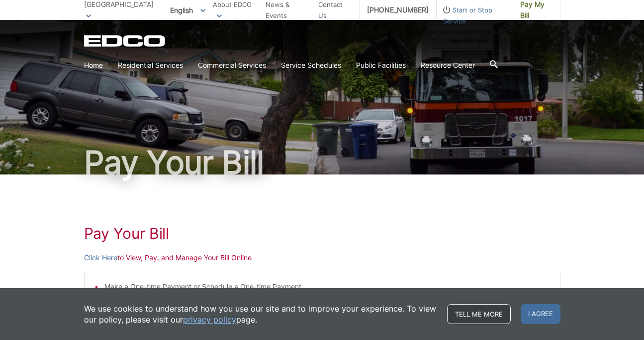 The width and height of the screenshot is (644, 340). Describe the element at coordinates (209, 319) in the screenshot. I see `a: privacy policy` at that location.